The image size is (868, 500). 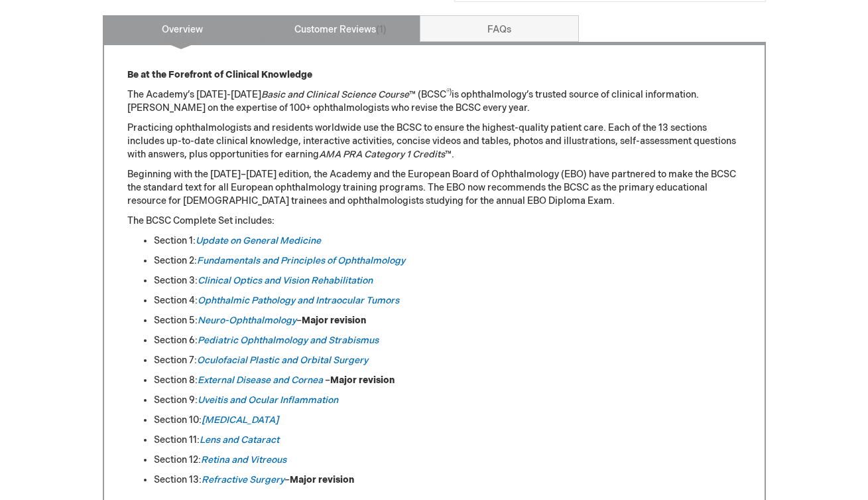 I want to click on a: Oculofacial Plastic and Orbital Surgery, so click(x=283, y=360).